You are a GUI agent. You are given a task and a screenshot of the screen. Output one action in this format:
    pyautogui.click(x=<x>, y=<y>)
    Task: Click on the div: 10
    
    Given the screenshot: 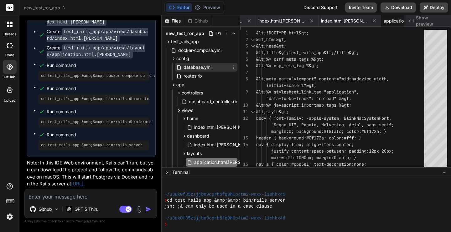 What is the action you would take?
    pyautogui.click(x=244, y=105)
    